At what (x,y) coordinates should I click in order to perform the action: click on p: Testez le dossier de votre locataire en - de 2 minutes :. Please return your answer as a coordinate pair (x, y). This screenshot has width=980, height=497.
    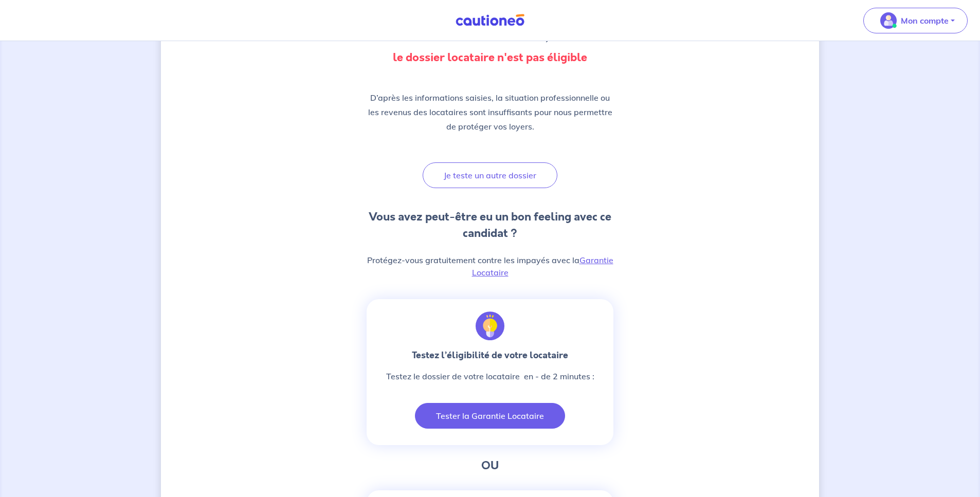
    Looking at the image, I should click on (490, 376).